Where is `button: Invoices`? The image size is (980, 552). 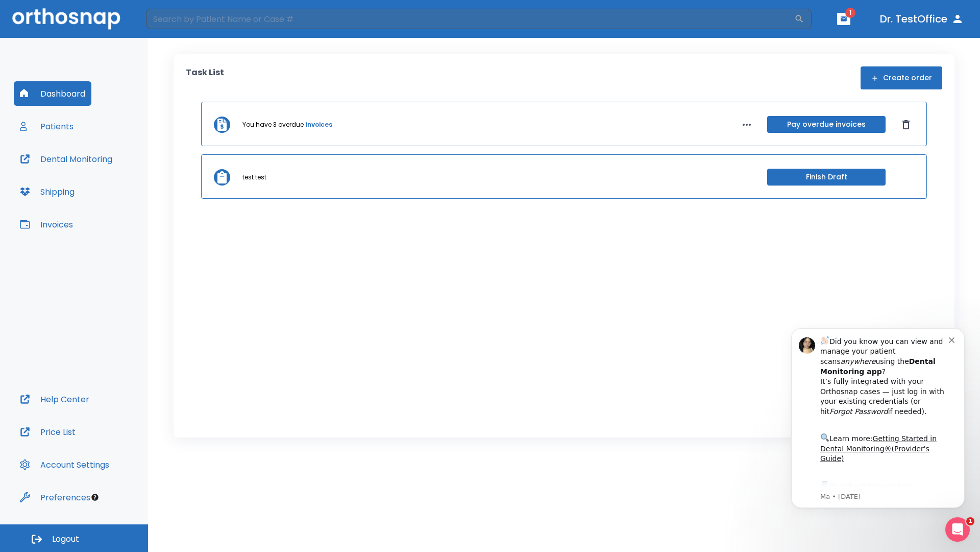
button: Invoices is located at coordinates (46, 224).